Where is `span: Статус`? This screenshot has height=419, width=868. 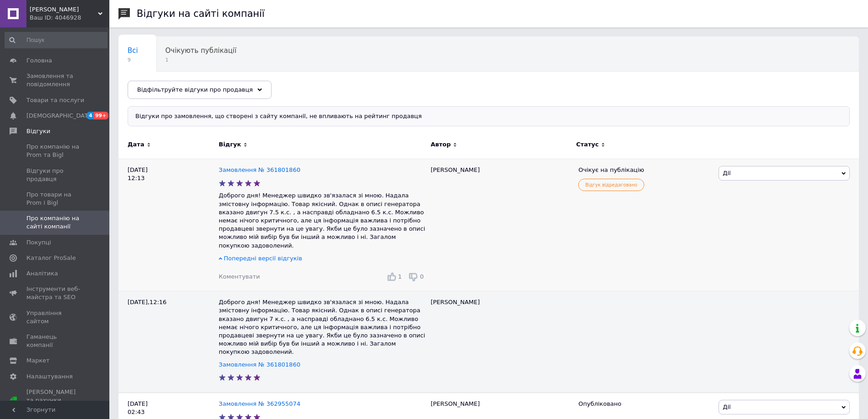
span: Статус is located at coordinates (588, 145).